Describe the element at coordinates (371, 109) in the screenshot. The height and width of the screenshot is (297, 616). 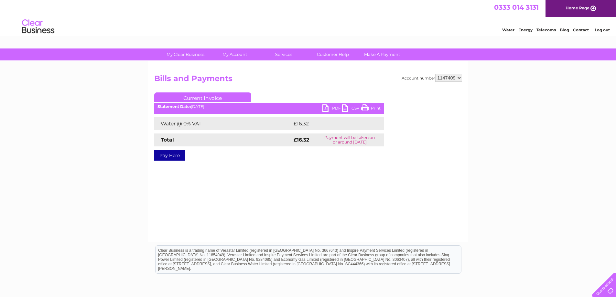
I see `a: Print` at that location.